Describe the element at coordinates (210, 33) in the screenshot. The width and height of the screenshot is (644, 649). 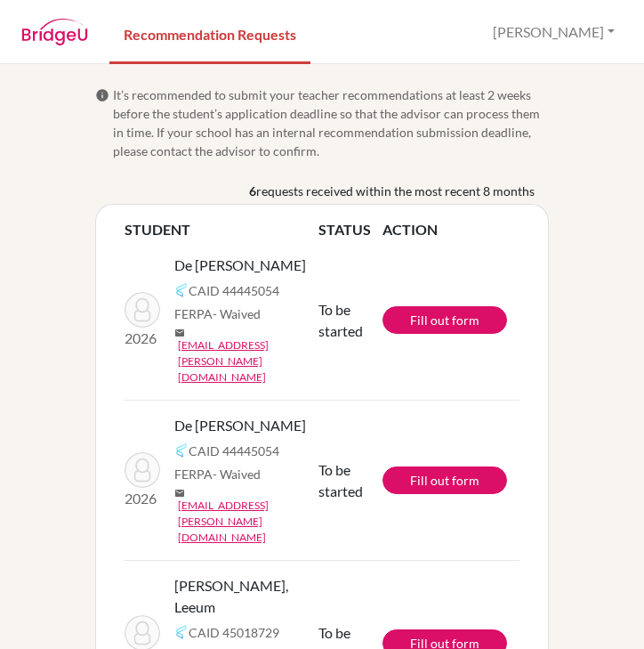
I see `a: Recommendation Requests` at that location.